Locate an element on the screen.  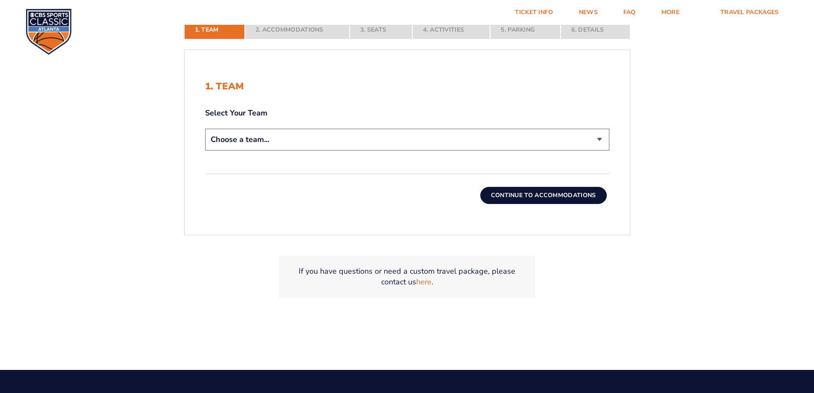
p: If you have questions or need a custom travel package, please contact us . is located at coordinates (407, 276).